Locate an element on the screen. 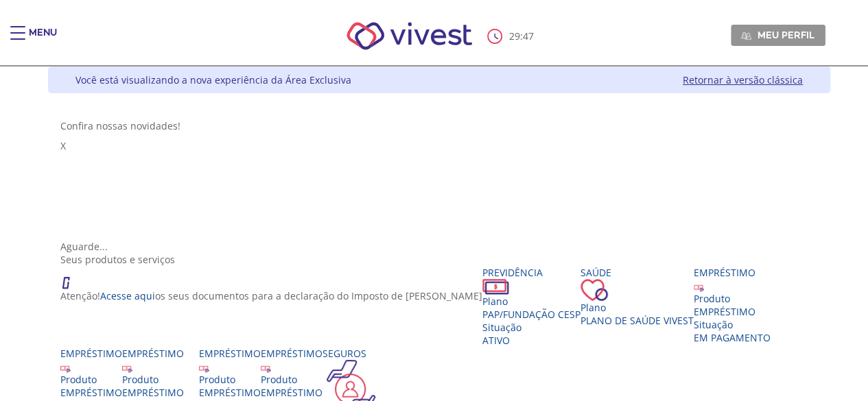 Image resolution: width=868 pixels, height=401 pixels. div: Menu is located at coordinates (42, 39).